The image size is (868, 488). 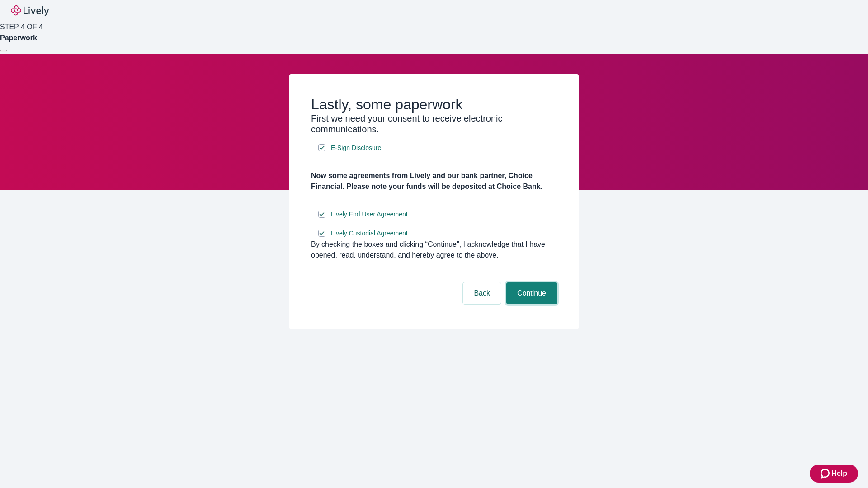 What do you see at coordinates (833, 474) in the screenshot?
I see `button: Zendesk support iconHelp` at bounding box center [833, 474].